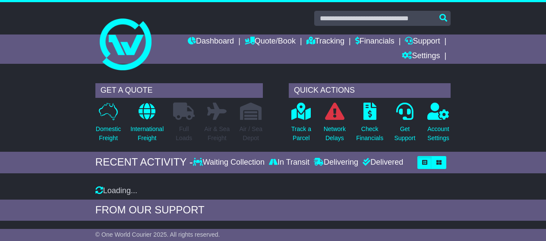  Describe the element at coordinates (270, 42) in the screenshot. I see `a: Quote/Book` at that location.